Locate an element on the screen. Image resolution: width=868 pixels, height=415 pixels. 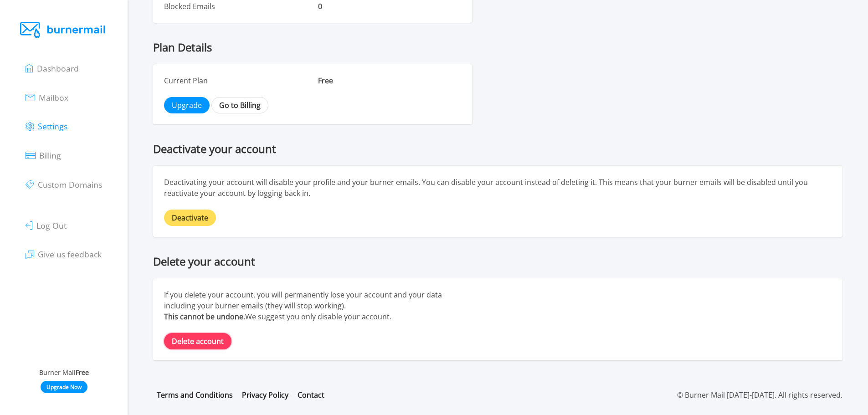
a: Upgrade Now is located at coordinates (64, 387).